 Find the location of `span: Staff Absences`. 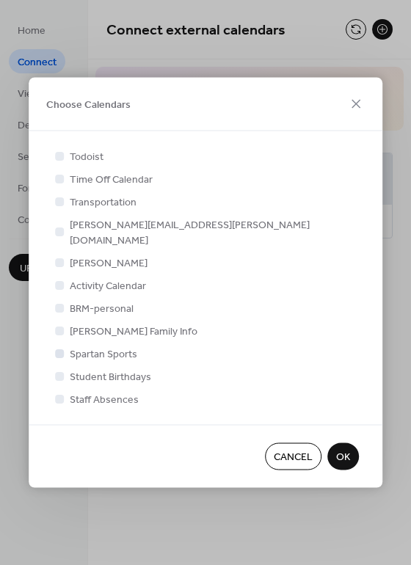

span: Staff Absences is located at coordinates (104, 400).